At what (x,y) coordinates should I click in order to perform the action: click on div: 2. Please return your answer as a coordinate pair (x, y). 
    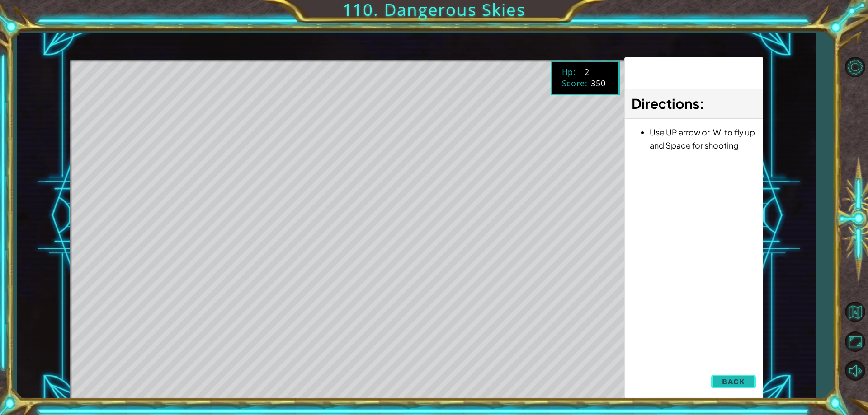
    Looking at the image, I should click on (587, 72).